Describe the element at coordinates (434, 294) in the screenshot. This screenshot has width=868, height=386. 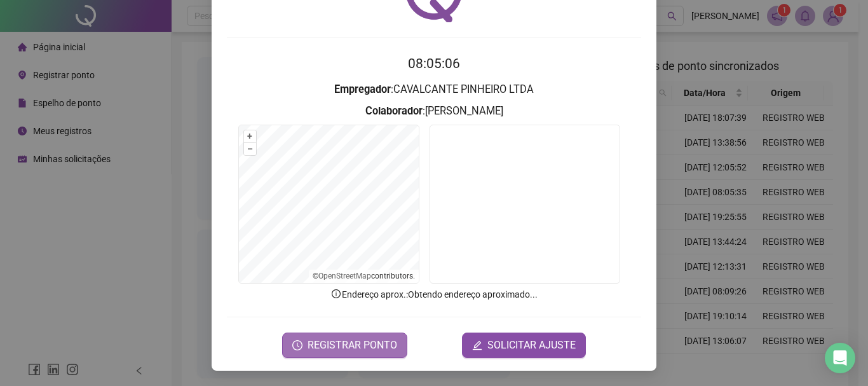
I see `p: Endereço aprox. : Obtendo endereço aproximado...` at that location.